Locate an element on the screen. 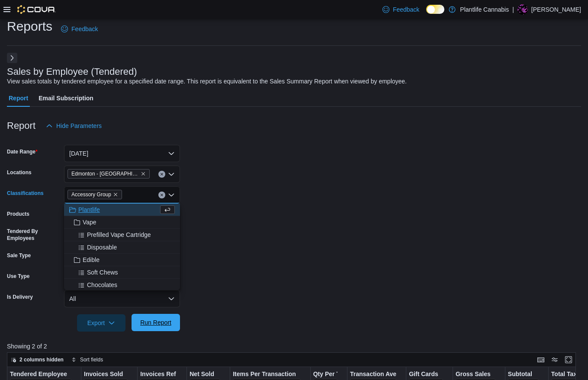 The width and height of the screenshot is (588, 380). button: Close list of options is located at coordinates (171, 195).